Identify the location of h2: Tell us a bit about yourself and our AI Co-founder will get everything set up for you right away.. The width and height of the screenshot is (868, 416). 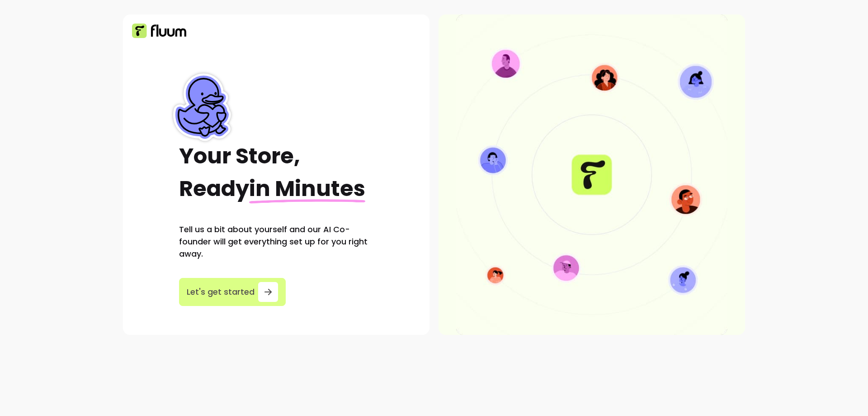
(276, 241).